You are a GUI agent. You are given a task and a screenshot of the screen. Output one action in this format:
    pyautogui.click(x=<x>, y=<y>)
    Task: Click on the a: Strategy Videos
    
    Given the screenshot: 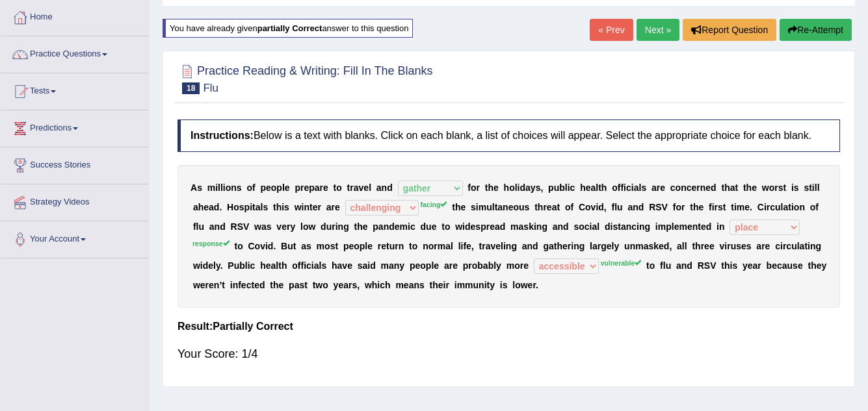 What is the action you would take?
    pyautogui.click(x=74, y=201)
    